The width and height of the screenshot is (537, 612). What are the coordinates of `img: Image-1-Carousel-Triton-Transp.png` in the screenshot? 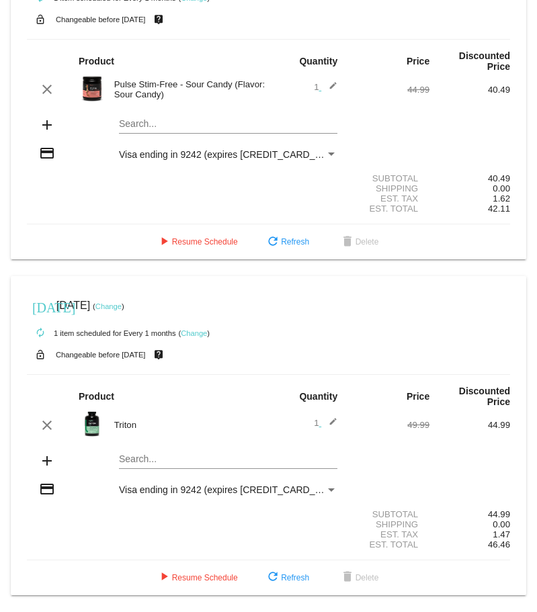 It's located at (92, 424).